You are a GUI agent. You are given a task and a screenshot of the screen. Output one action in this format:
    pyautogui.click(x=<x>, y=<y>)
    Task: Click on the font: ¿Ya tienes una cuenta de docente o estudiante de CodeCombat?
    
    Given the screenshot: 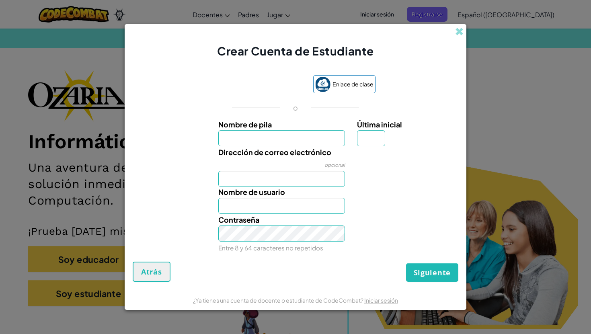 What is the action you would take?
    pyautogui.click(x=278, y=301)
    